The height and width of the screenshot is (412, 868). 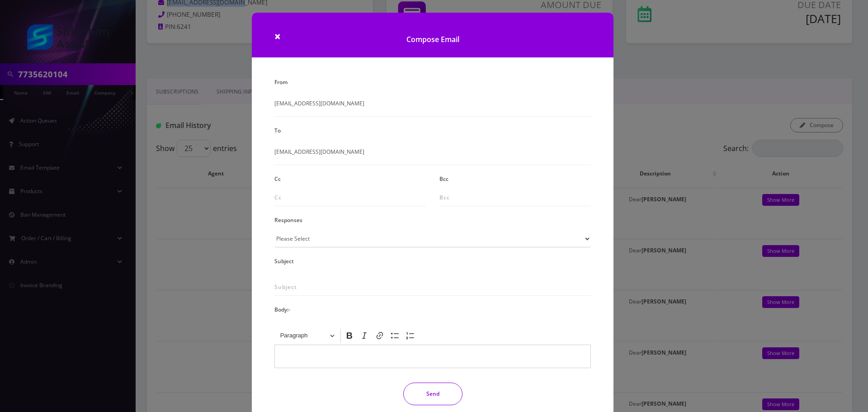 What do you see at coordinates (277, 36) in the screenshot?
I see `button: Close` at bounding box center [277, 36].